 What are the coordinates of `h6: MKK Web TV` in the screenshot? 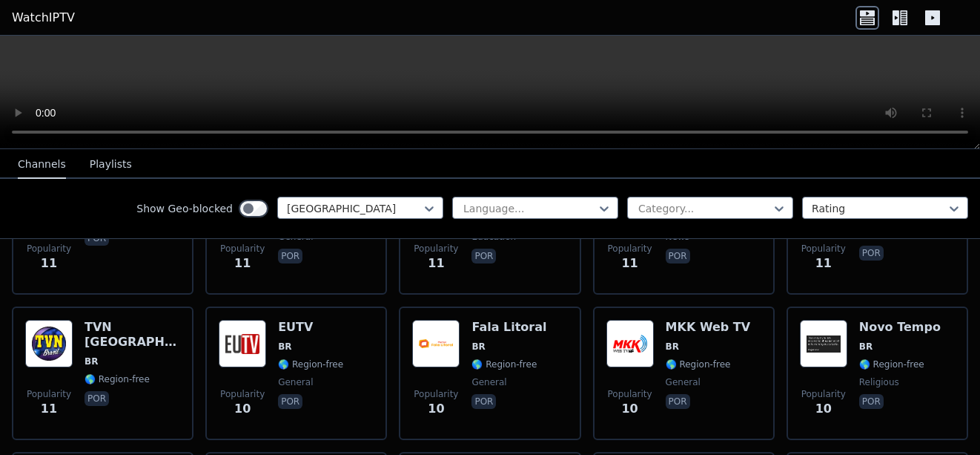 It's located at (708, 327).